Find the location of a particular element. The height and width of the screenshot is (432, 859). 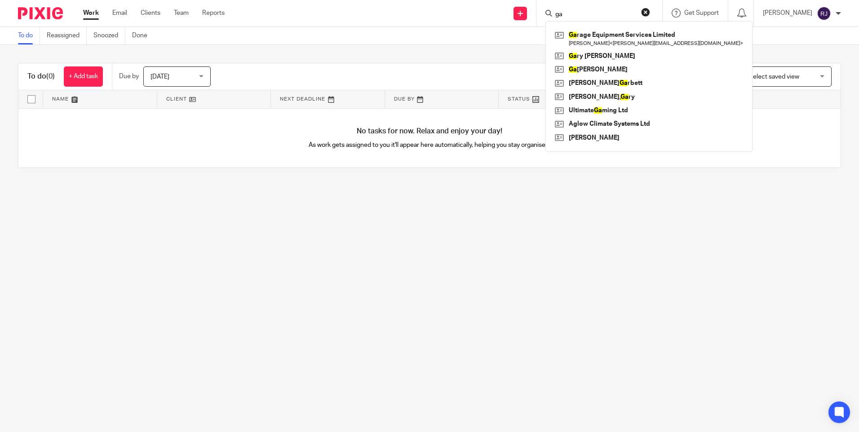

a: Email is located at coordinates (120, 13).